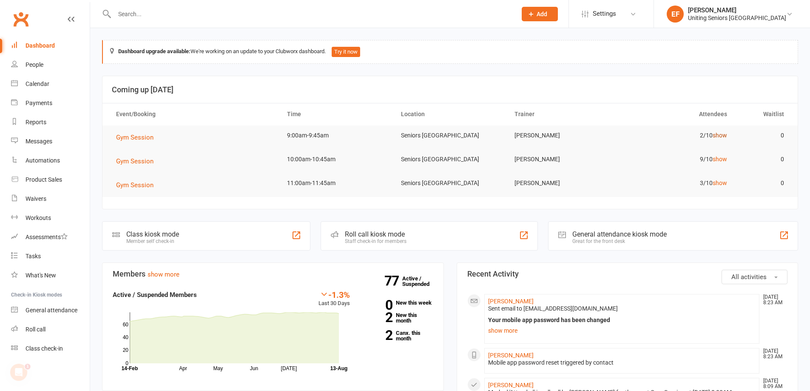  What do you see at coordinates (375, 241) in the screenshot?
I see `div: Staff check-in for members` at bounding box center [375, 241].